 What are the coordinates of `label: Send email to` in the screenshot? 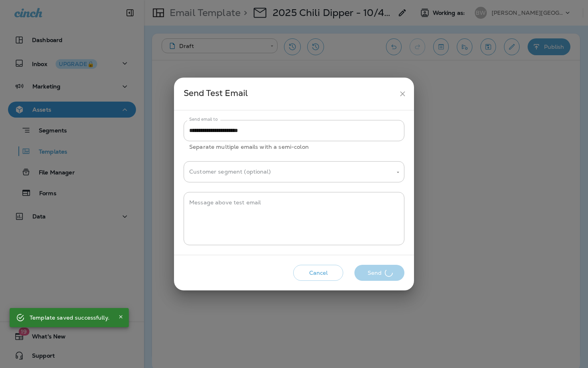 It's located at (203, 119).